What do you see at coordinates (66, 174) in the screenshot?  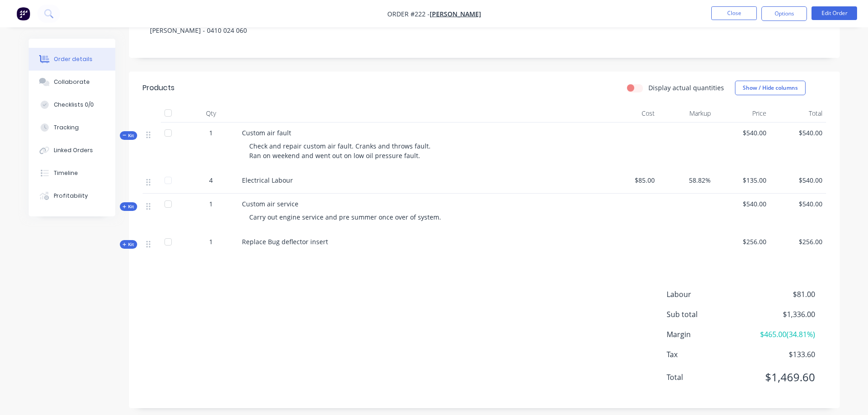 I see `div: Timeline` at bounding box center [66, 174].